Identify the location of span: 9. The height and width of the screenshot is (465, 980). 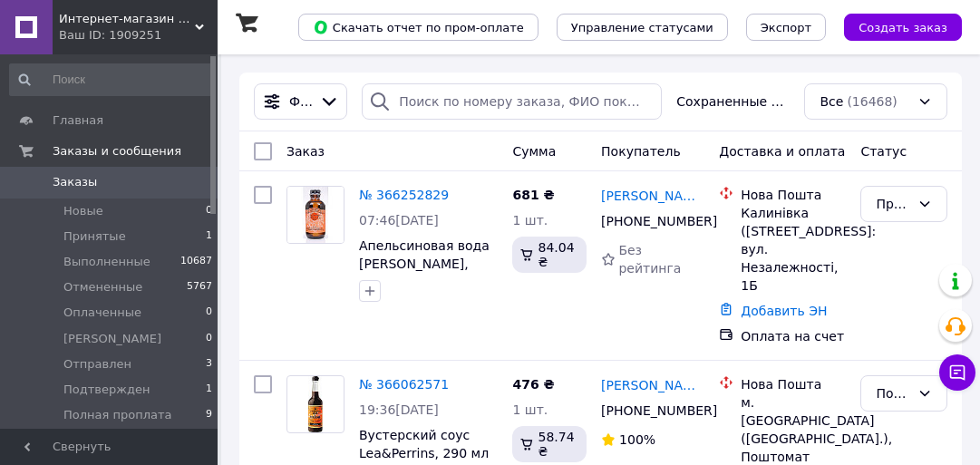
(209, 416).